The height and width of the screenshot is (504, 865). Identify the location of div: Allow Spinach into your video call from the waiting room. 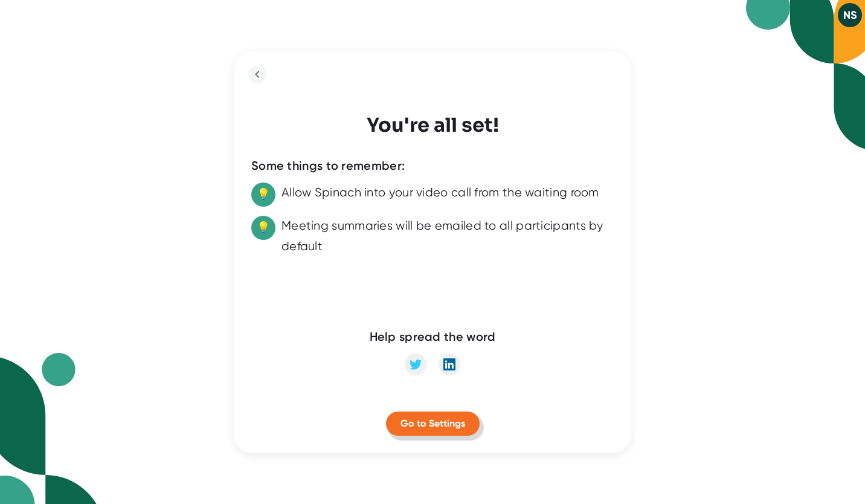
(441, 194).